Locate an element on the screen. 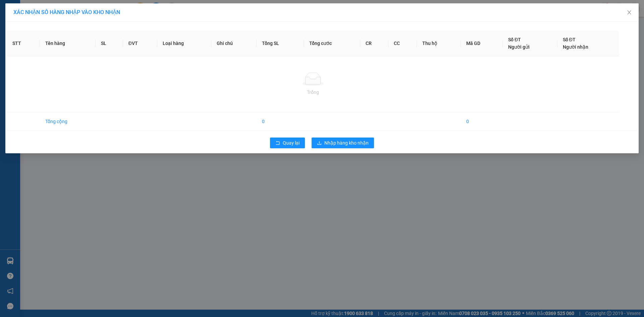 The image size is (644, 317). span: close is located at coordinates (629, 13).